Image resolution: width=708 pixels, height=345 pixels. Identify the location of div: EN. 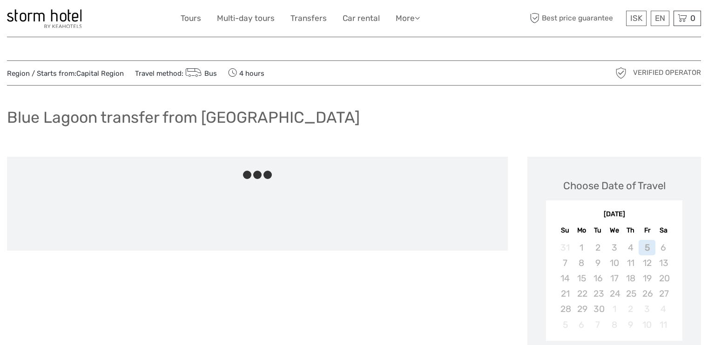
(660, 18).